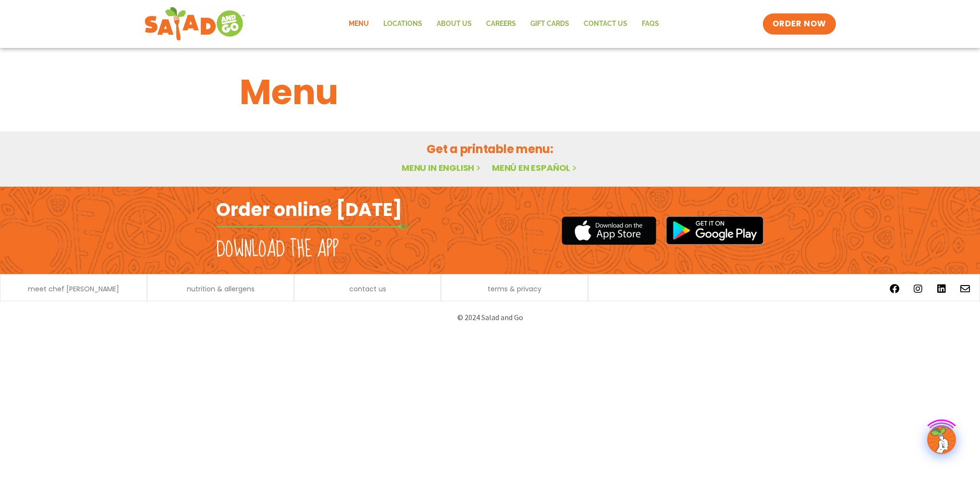 Image resolution: width=980 pixels, height=478 pixels. I want to click on span: nutrition & allergens, so click(221, 289).